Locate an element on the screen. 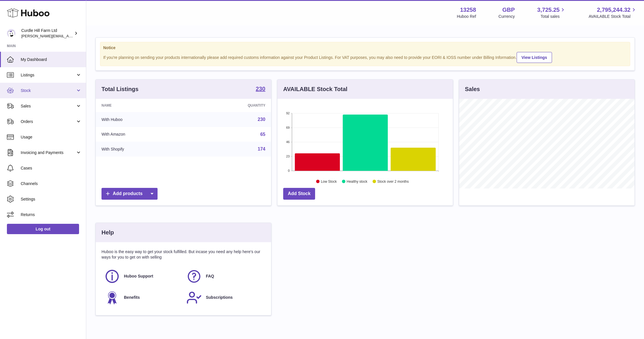  div: If you're planning on sending your products internationally please add required customs informati... is located at coordinates (365, 57).